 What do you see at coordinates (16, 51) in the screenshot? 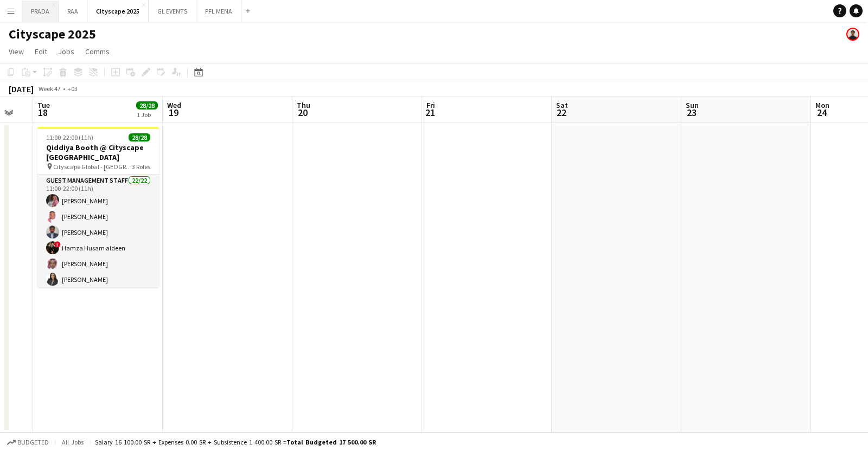
I see `a: View` at bounding box center [16, 51].